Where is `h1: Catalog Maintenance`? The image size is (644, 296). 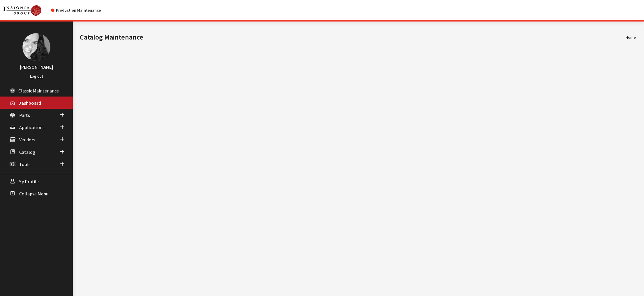
h1: Catalog Maintenance is located at coordinates (352, 38).